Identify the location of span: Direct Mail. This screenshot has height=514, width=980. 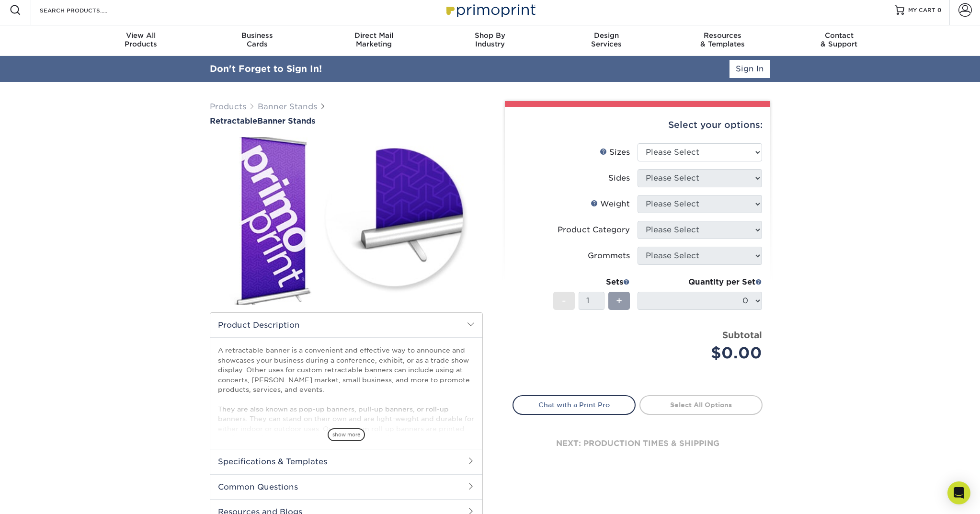
(374, 35).